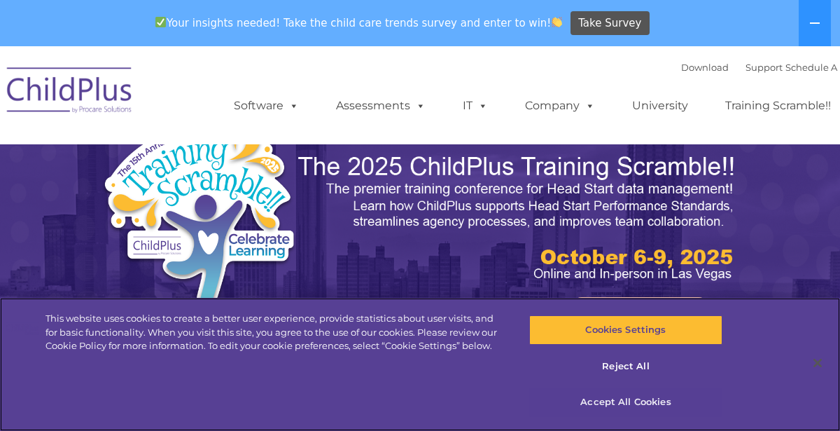 The width and height of the screenshot is (840, 431). Describe the element at coordinates (217, 155) in the screenshot. I see `span: Phone number` at that location.